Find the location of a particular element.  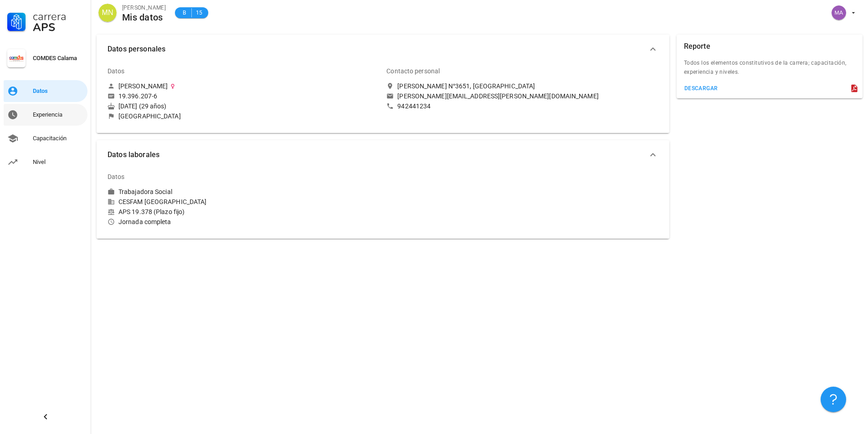

span: MN is located at coordinates (108, 13).